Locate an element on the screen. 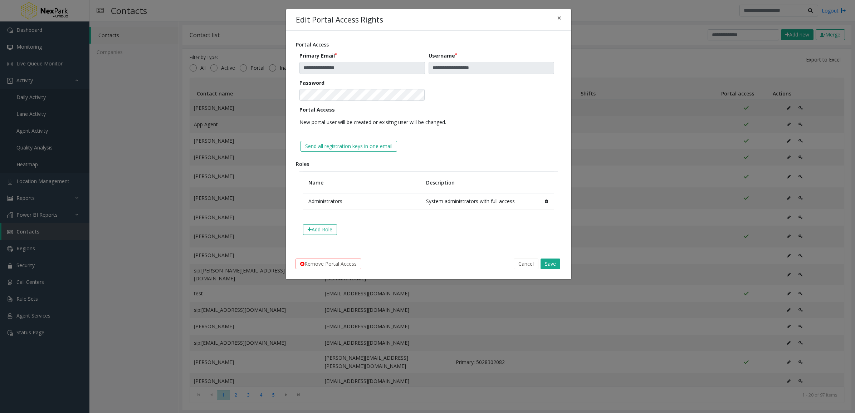 The width and height of the screenshot is (855, 413). button: Close is located at coordinates (559, 18).